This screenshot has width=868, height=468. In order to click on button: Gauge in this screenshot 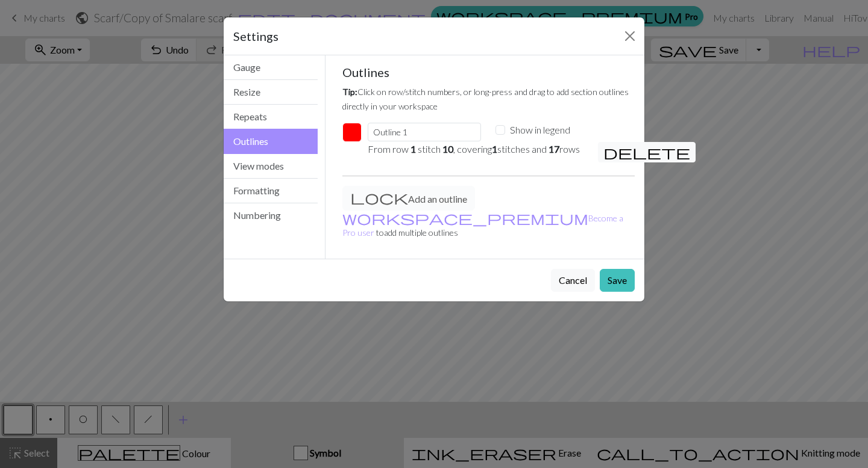, I will do `click(271, 67)`.